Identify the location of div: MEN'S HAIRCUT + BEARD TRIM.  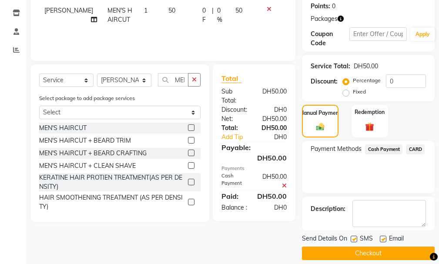
(85, 140).